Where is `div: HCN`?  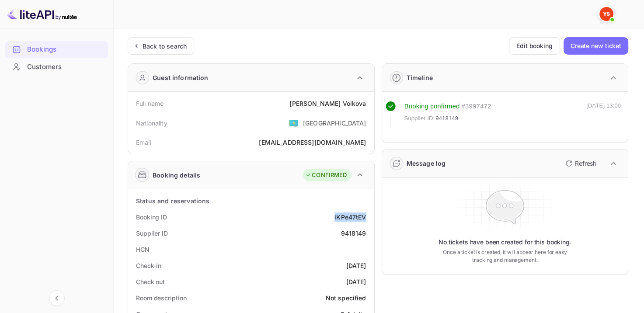 div: HCN is located at coordinates (142, 249).